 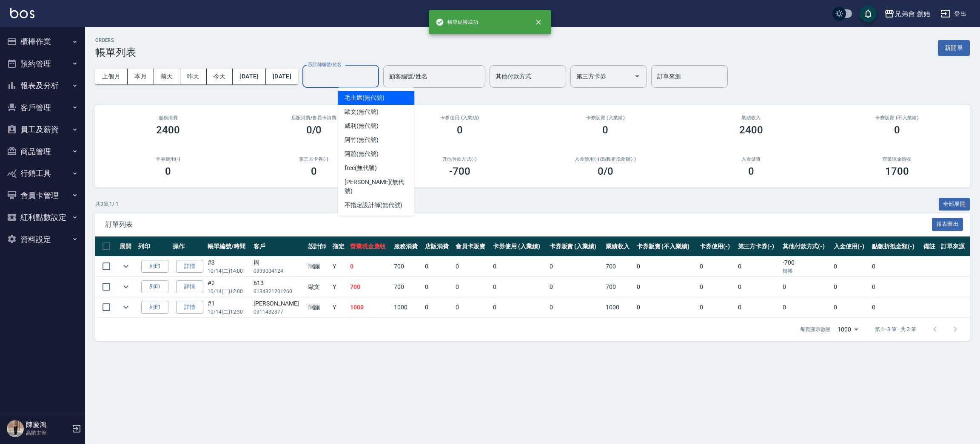 What do you see at coordinates (439, 246) in the screenshot?
I see `th: 店販消費` at bounding box center [439, 246].